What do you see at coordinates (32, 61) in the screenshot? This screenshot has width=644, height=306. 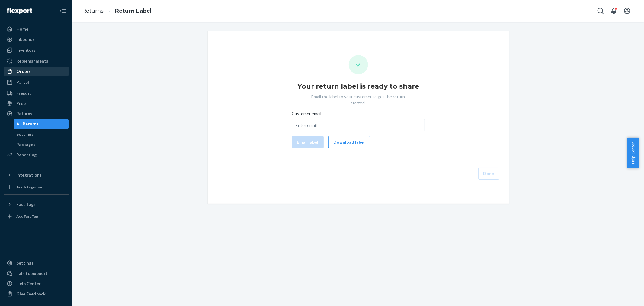 I see `div: Replenishments` at bounding box center [32, 61].